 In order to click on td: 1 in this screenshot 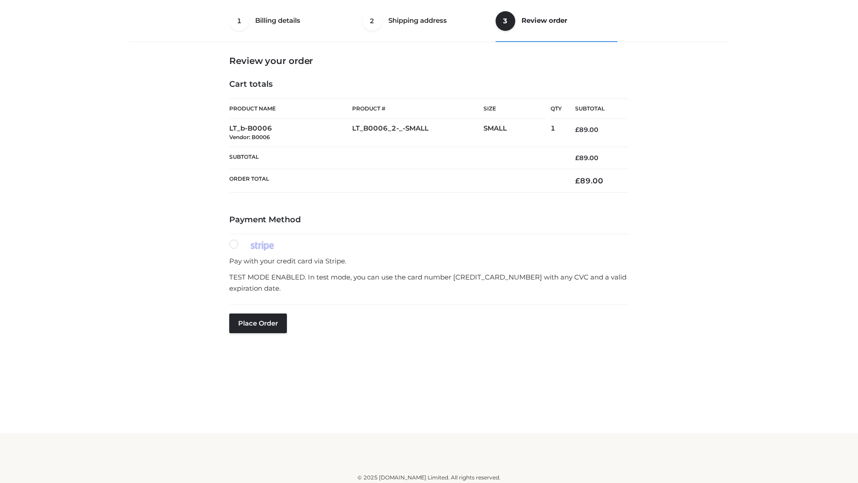, I will do `click(556, 133)`.